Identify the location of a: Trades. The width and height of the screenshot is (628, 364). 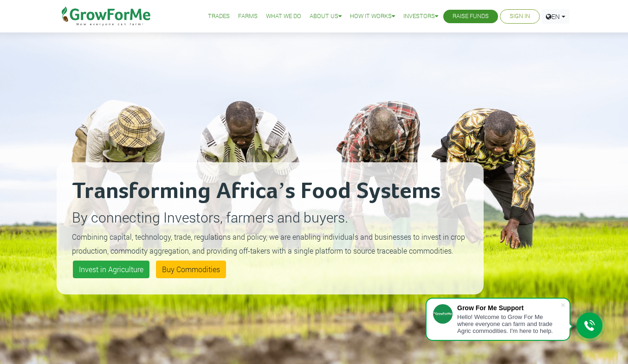
(218, 16).